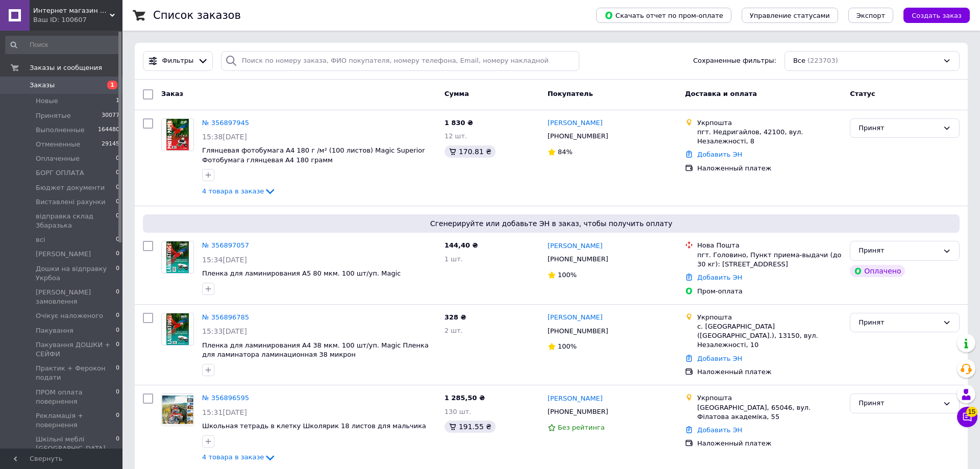 This screenshot has width=980, height=469. What do you see at coordinates (870, 15) in the screenshot?
I see `button: Экспорт` at bounding box center [870, 15].